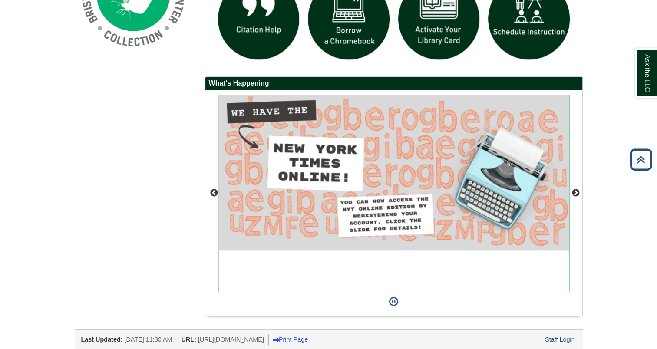 The width and height of the screenshot is (657, 349). I want to click on div: This box contains rotating images, so click(394, 193).